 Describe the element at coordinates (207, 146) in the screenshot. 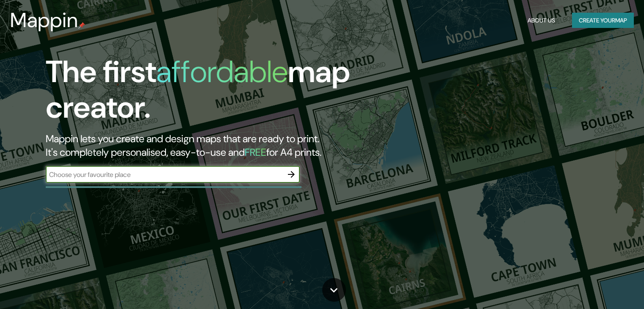

I see `h2: Mappin lets you create and design maps that are ready to print. It's completely personalised, eas...` at that location.